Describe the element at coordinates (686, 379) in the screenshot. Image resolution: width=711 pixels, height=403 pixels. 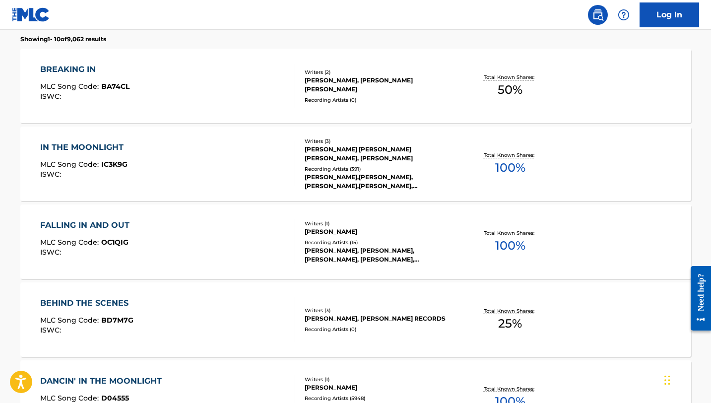
I see `div: Chat Widget` at that location.